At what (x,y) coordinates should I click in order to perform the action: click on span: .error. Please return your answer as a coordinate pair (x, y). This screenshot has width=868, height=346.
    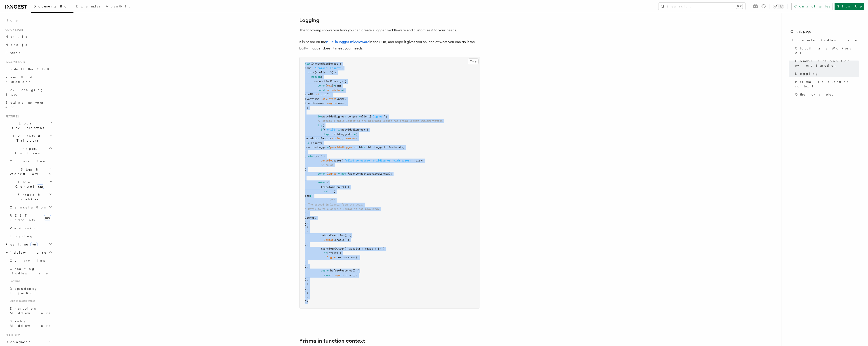
    Looking at the image, I should click on (336, 160).